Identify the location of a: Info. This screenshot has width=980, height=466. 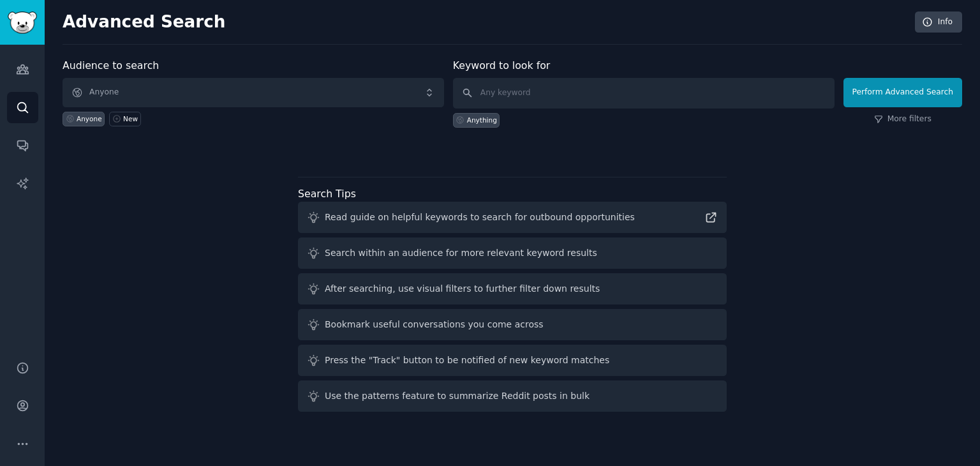
(939, 22).